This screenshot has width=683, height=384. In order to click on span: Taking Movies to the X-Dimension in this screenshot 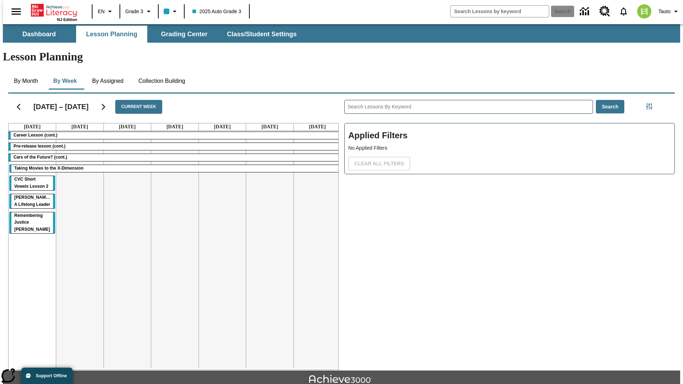, I will do `click(49, 168)`.